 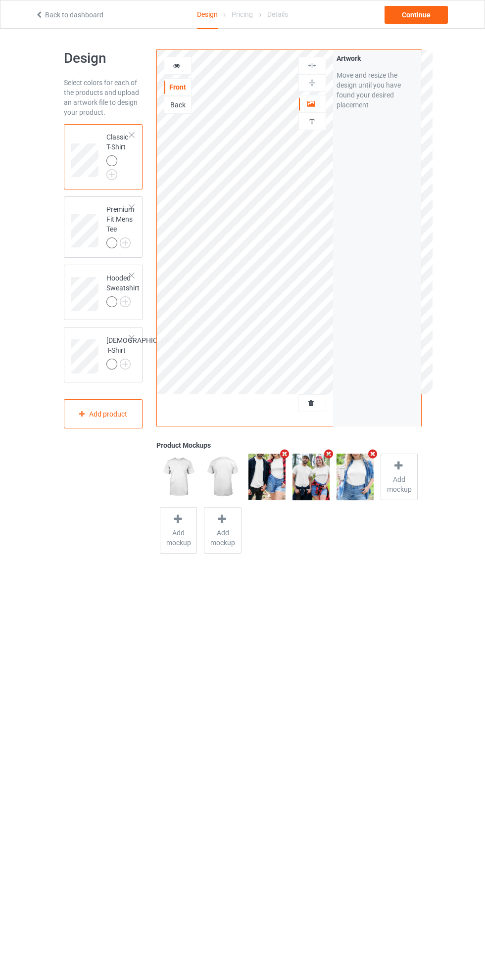 I want to click on div: Design, so click(x=207, y=15).